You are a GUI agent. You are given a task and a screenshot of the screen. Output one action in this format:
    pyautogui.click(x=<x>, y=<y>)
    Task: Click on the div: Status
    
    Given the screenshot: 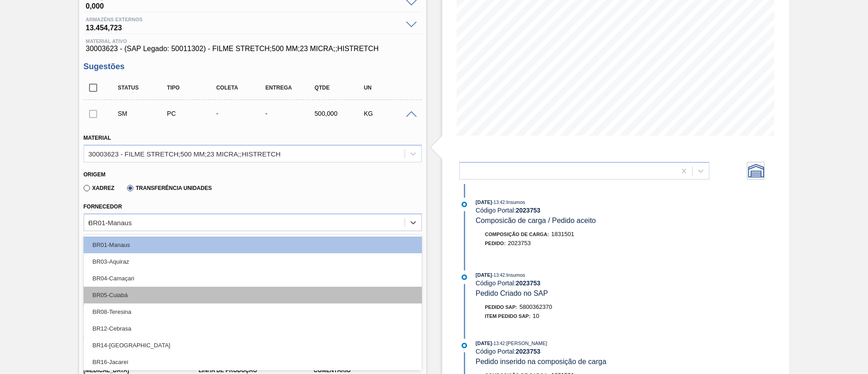 What is the action you would take?
    pyautogui.click(x=143, y=88)
    